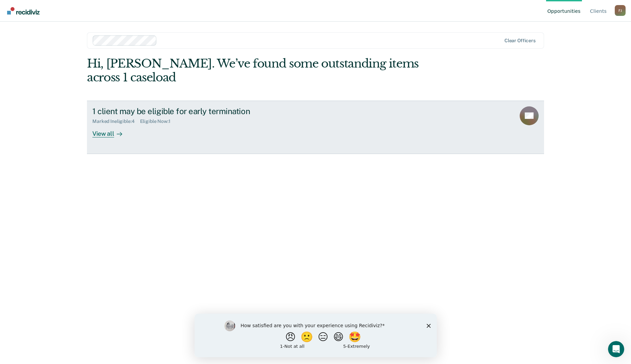 The width and height of the screenshot is (631, 364). Describe the element at coordinates (620, 10) in the screenshot. I see `div: F J` at that location.